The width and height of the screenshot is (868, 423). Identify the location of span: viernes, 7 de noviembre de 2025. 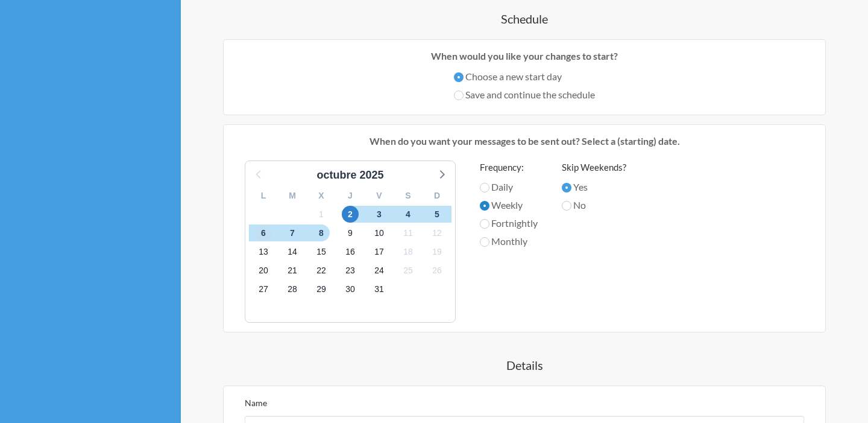
(292, 233).